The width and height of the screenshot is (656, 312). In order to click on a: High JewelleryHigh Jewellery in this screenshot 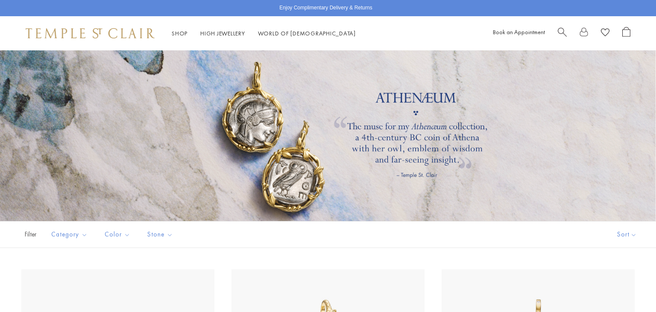, I will do `click(223, 33)`.